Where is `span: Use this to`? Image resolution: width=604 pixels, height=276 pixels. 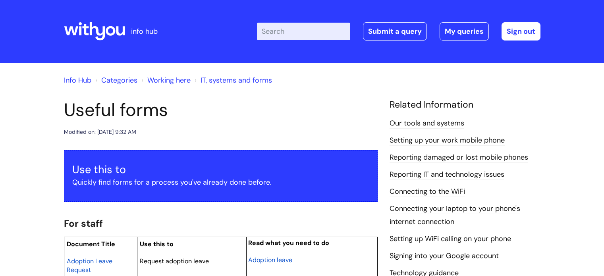 span: Use this to is located at coordinates (157, 244).